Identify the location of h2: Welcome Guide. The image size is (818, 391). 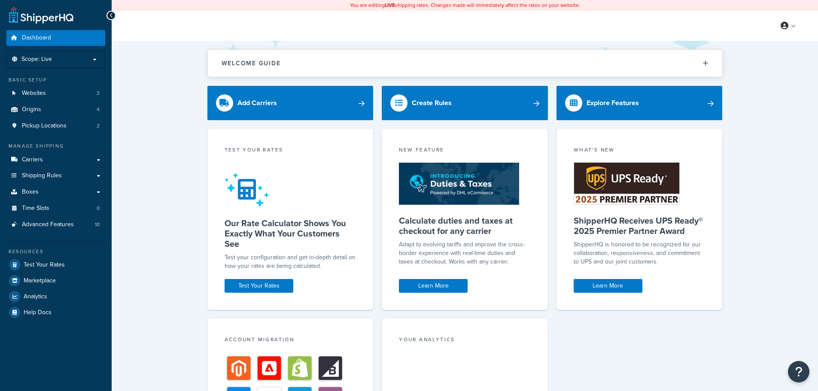
(251, 63).